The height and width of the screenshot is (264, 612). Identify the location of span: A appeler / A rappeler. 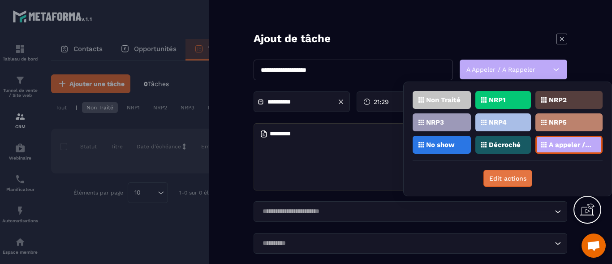
(501, 69).